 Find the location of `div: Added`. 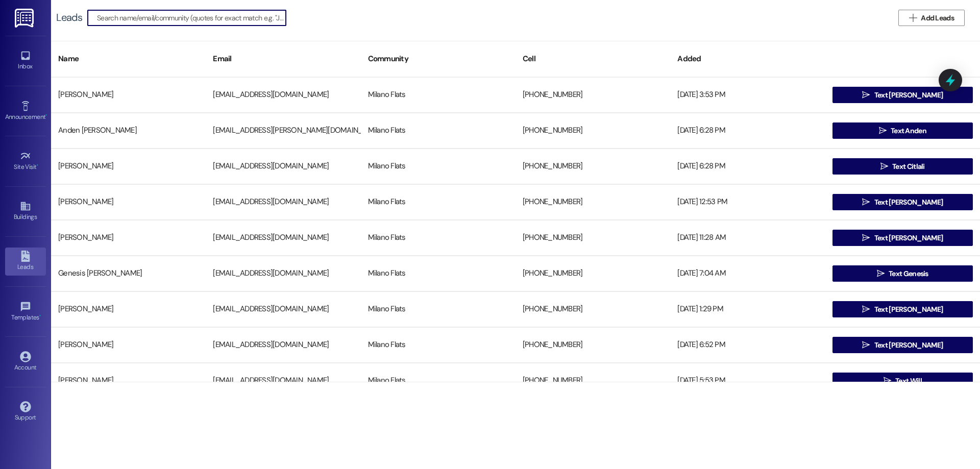

div: Added is located at coordinates (747, 59).